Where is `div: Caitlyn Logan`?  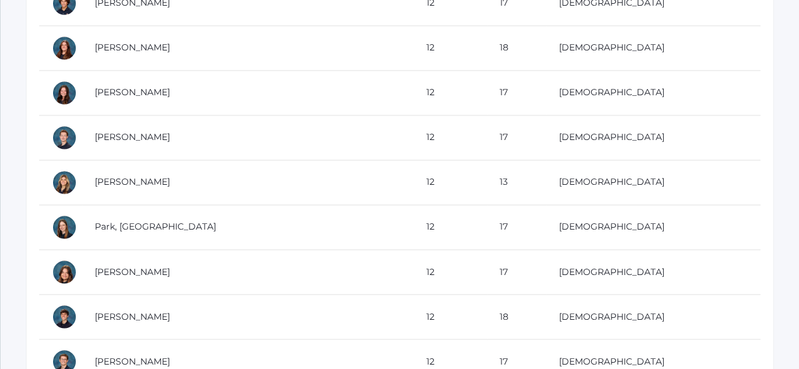 div: Caitlyn Logan is located at coordinates (64, 93).